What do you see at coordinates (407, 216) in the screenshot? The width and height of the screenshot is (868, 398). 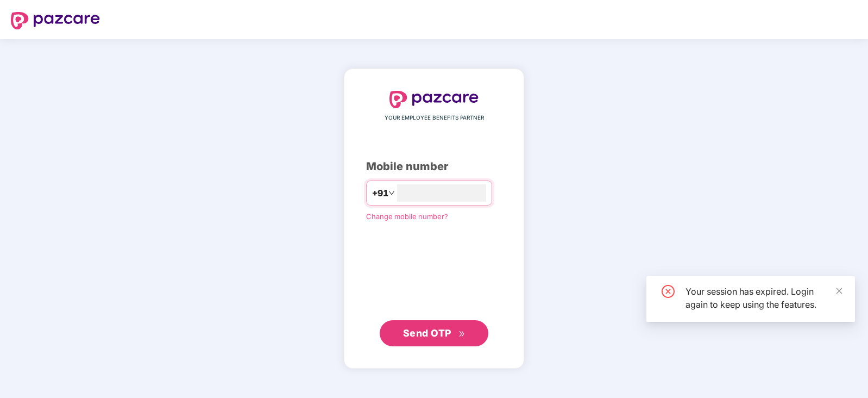 I see `a: Change mobile number?` at bounding box center [407, 216].